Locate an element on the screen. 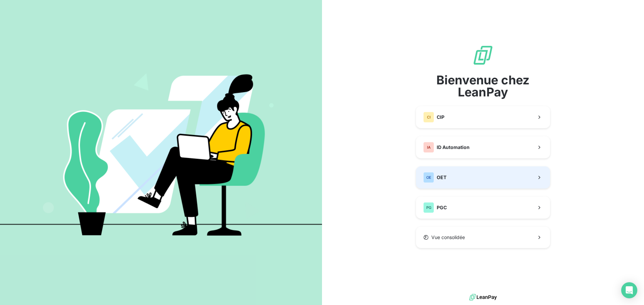 This screenshot has width=644, height=305. div: PG is located at coordinates (429, 208).